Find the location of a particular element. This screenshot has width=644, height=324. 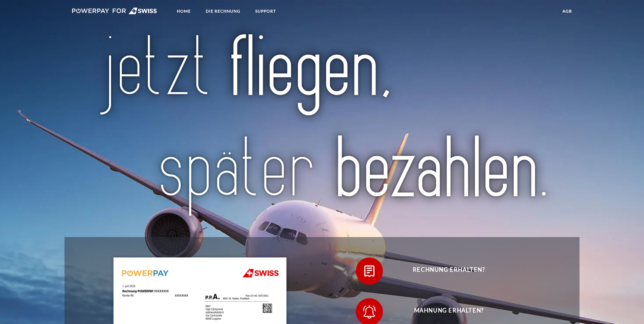

img: qb_bill.svg is located at coordinates (369, 271).